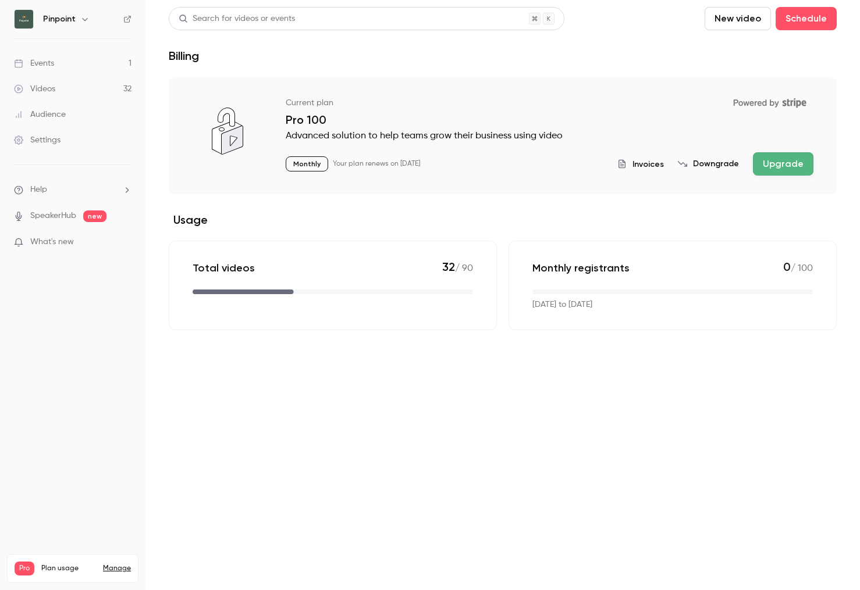  What do you see at coordinates (502, 204) in the screenshot?
I see `section: billing` at bounding box center [502, 204].